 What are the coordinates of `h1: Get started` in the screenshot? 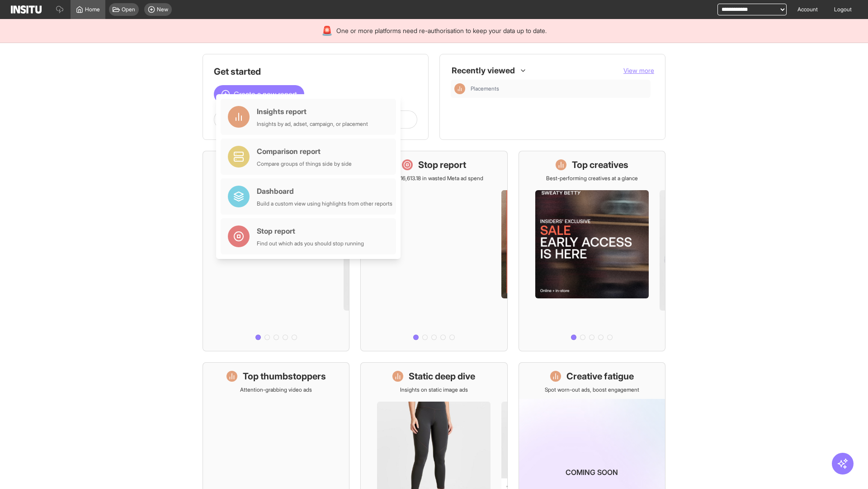 It's located at (316, 71).